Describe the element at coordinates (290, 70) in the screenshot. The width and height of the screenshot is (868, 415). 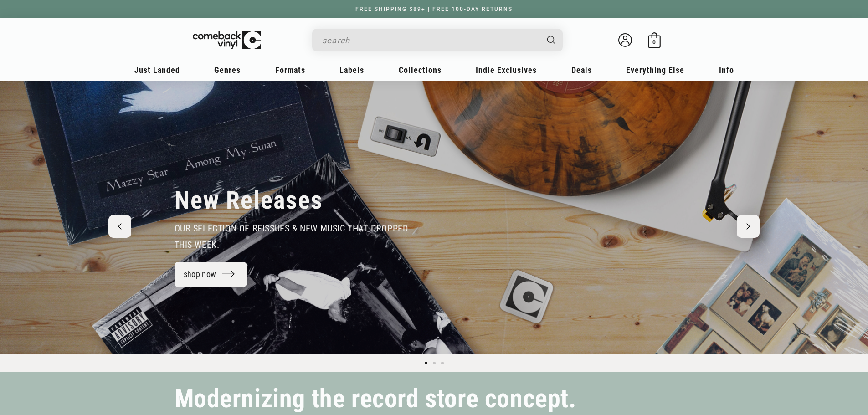
I see `span: Formats` at that location.